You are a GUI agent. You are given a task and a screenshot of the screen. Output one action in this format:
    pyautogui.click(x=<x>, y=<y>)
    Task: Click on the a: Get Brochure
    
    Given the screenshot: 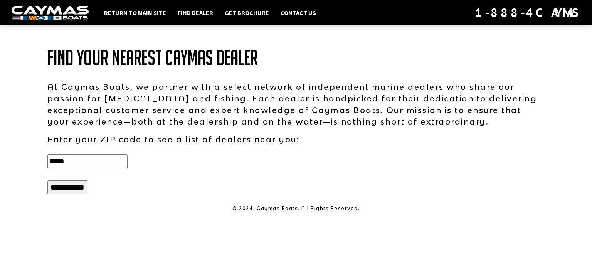 What is the action you would take?
    pyautogui.click(x=247, y=13)
    